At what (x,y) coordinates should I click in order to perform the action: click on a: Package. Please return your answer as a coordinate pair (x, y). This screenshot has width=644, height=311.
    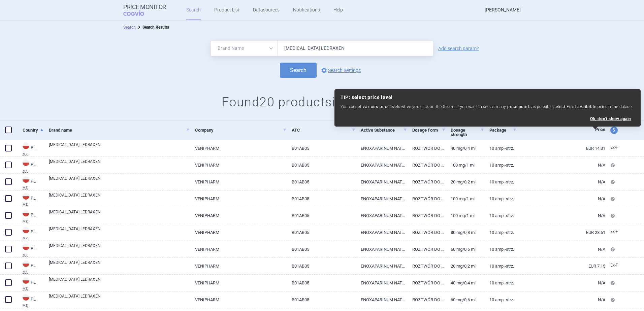
    Looking at the image, I should click on (503, 130).